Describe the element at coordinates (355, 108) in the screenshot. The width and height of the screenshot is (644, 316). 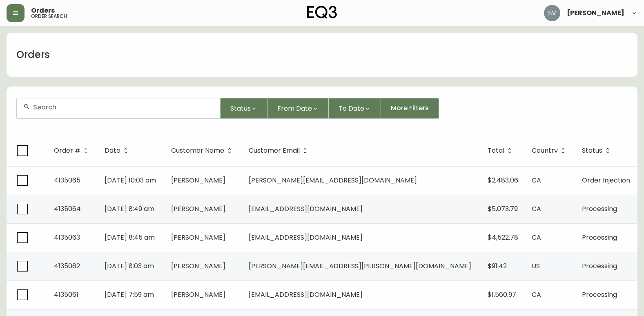
I see `button: To Date` at that location.